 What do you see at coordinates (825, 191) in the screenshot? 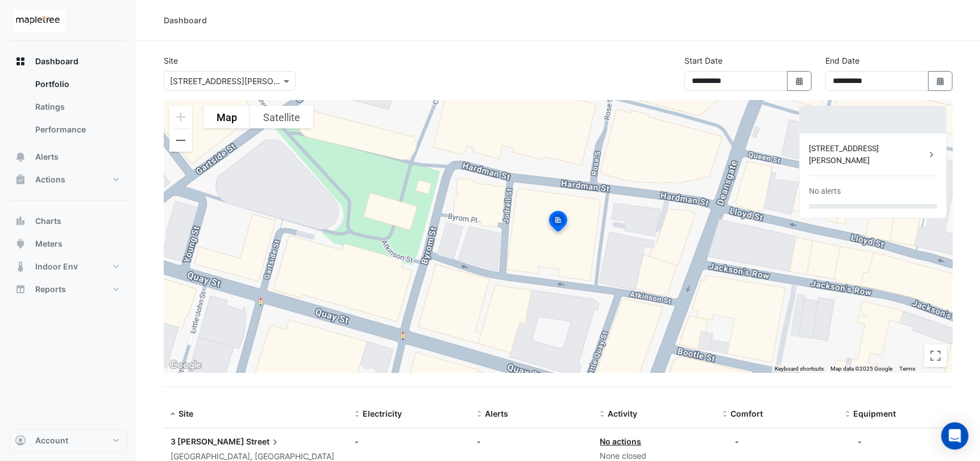
I see `div: No alerts` at bounding box center [825, 191].